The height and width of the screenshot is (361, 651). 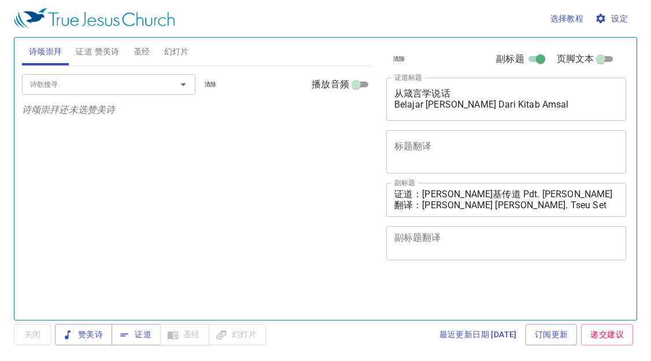 What do you see at coordinates (136, 334) in the screenshot?
I see `span: 证道` at bounding box center [136, 334].